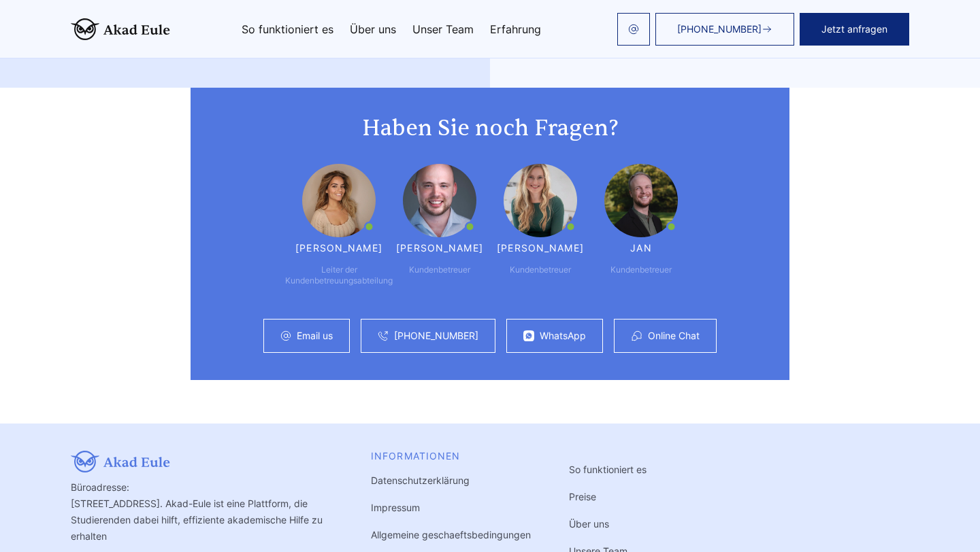 The width and height of the screenshot is (980, 552). I want to click on a: Online Chat, so click(673, 336).